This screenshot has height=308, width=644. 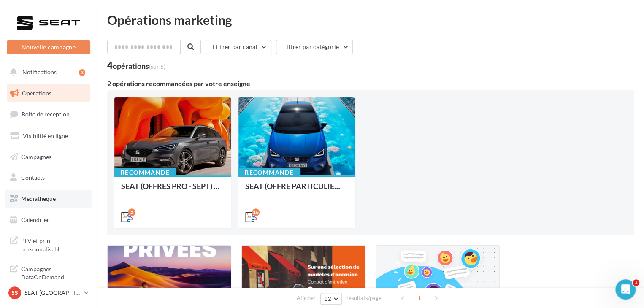 I want to click on div: Opérations marketing, so click(x=370, y=20).